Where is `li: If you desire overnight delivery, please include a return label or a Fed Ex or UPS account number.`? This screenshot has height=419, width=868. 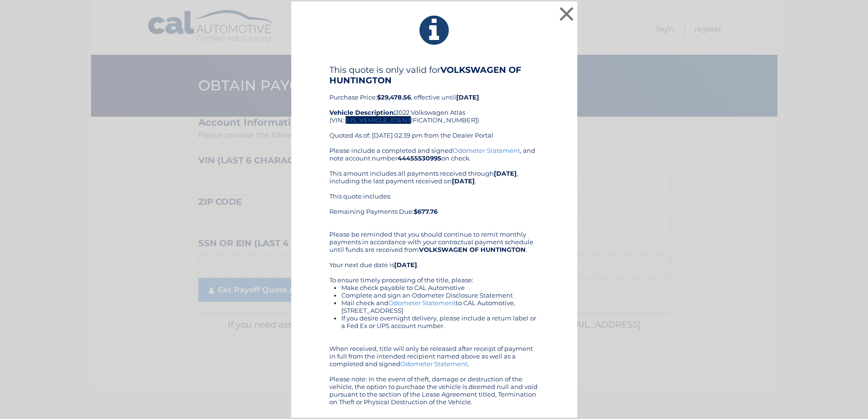
li: If you desire overnight delivery, please include a return label or a Fed Ex or UPS account number. is located at coordinates (439, 322).